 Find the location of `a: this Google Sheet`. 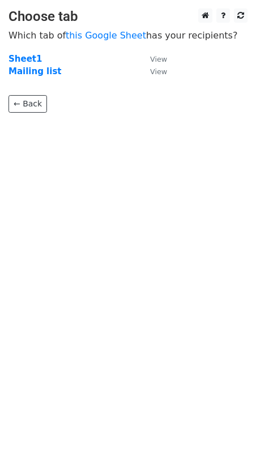

a: this Google Sheet is located at coordinates (106, 35).